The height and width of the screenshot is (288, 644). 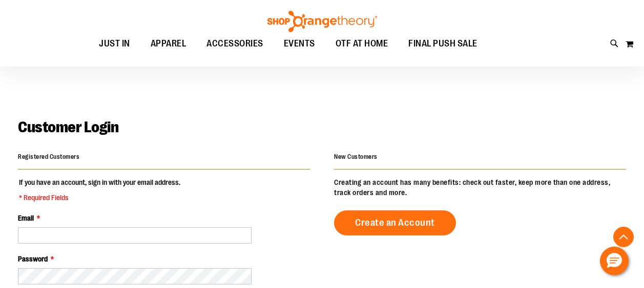 I want to click on span: EVENTS, so click(x=299, y=44).